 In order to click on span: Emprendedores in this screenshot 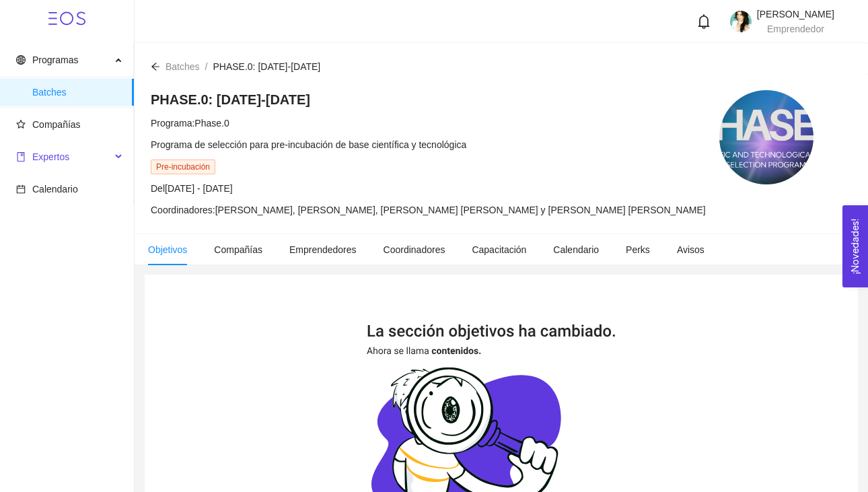, I will do `click(323, 250)`.